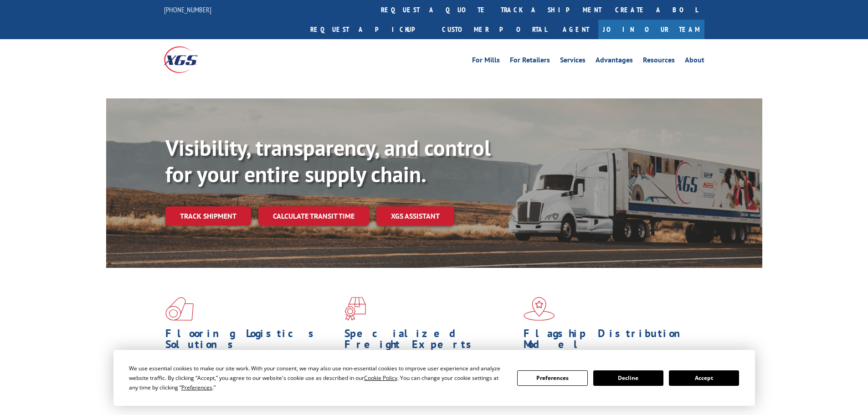  What do you see at coordinates (694, 62) in the screenshot?
I see `a: About` at bounding box center [694, 62].